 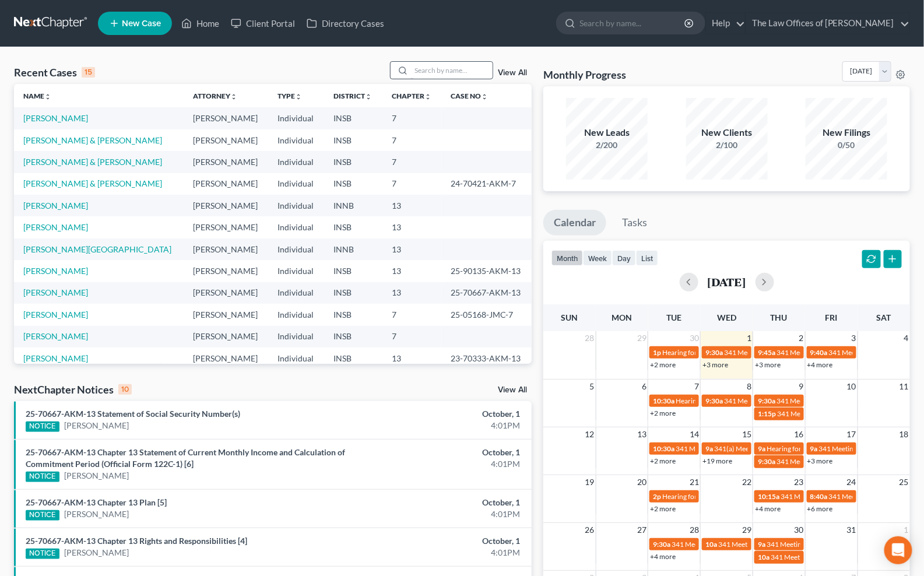 What do you see at coordinates (904, 482) in the screenshot?
I see `span: 25` at bounding box center [904, 482].